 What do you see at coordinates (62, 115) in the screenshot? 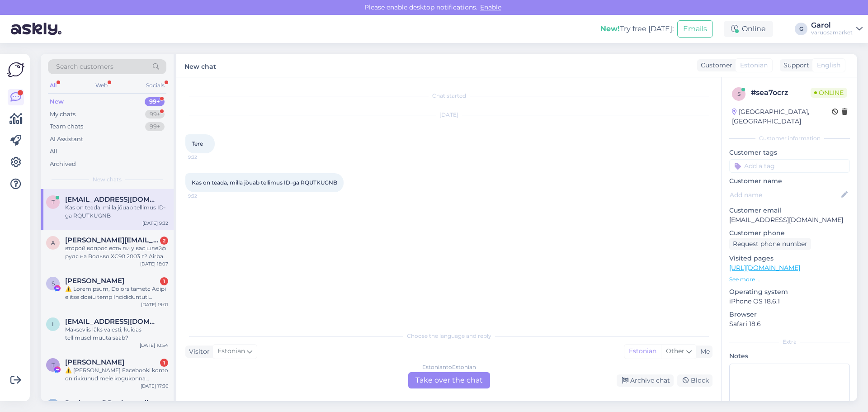
I see `div: My chats` at bounding box center [62, 115].